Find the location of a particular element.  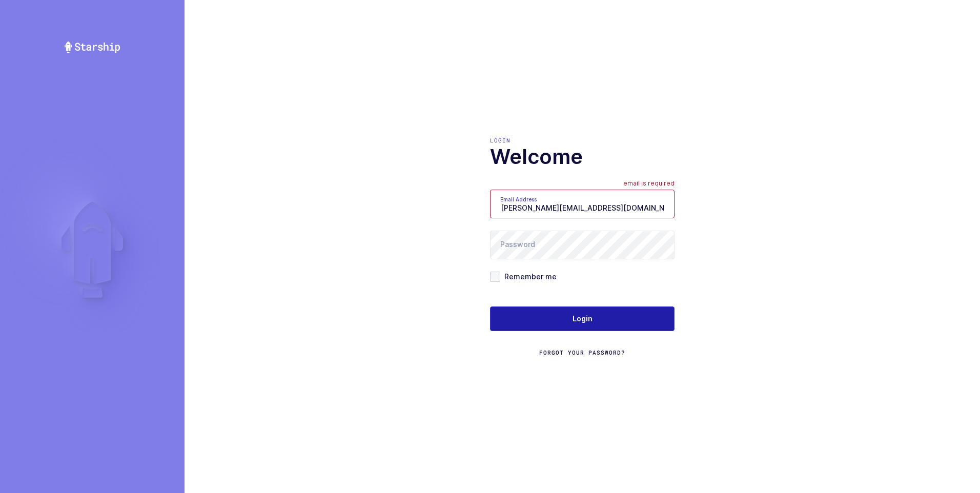

h1: Welcome is located at coordinates (582, 157).